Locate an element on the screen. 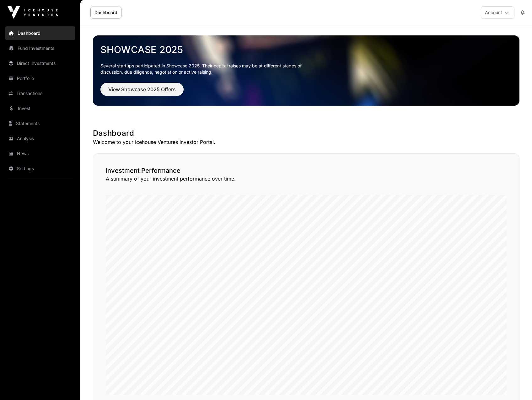  a: View Showcase 2025 Offers is located at coordinates (142, 92).